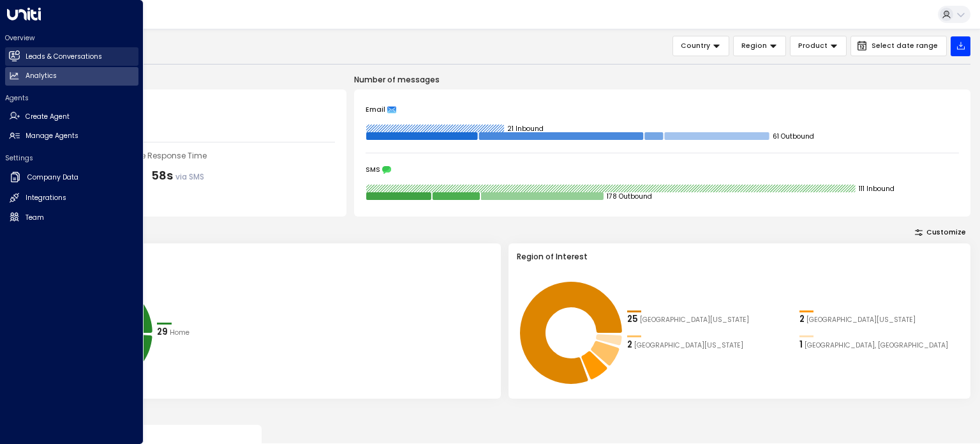 The image size is (980, 444). I want to click on div: 58s, so click(177, 175).